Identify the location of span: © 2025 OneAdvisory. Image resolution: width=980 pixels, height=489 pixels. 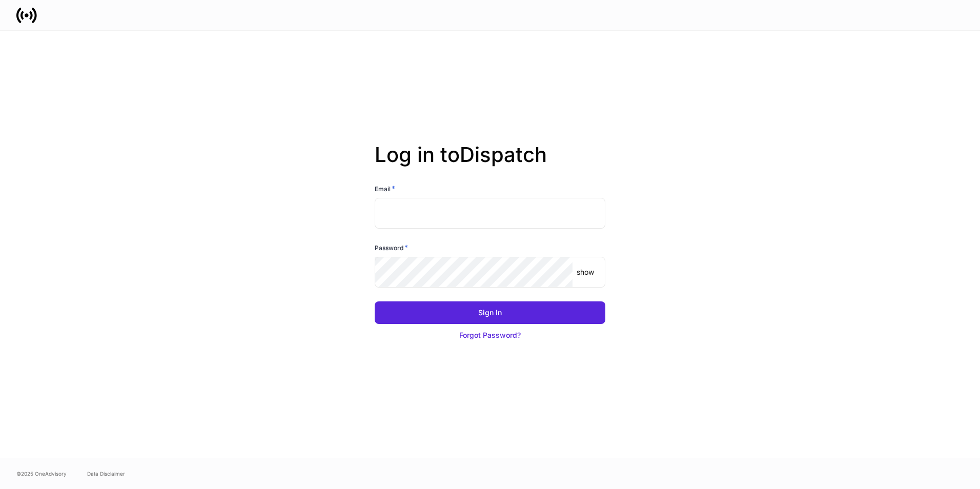
(42, 473).